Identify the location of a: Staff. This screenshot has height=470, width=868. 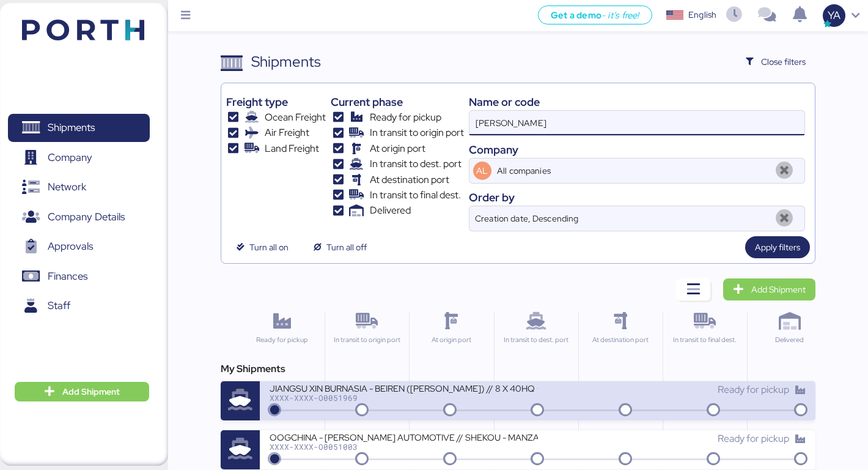
(79, 306).